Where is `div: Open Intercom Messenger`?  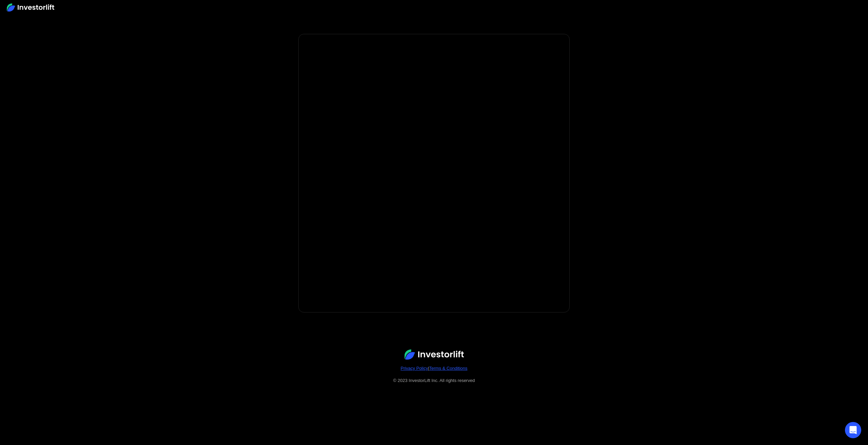 div: Open Intercom Messenger is located at coordinates (852, 430).